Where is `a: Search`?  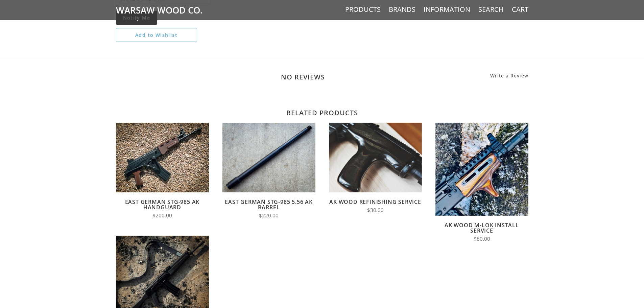
a: Search is located at coordinates (491, 10).